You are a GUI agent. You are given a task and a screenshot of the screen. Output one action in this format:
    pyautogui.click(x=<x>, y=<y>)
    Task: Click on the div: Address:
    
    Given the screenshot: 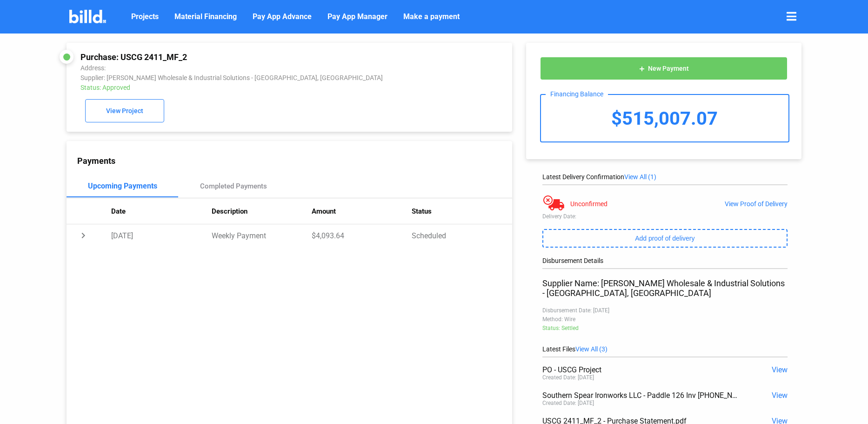 What is the action you would take?
    pyautogui.click(x=247, y=68)
    